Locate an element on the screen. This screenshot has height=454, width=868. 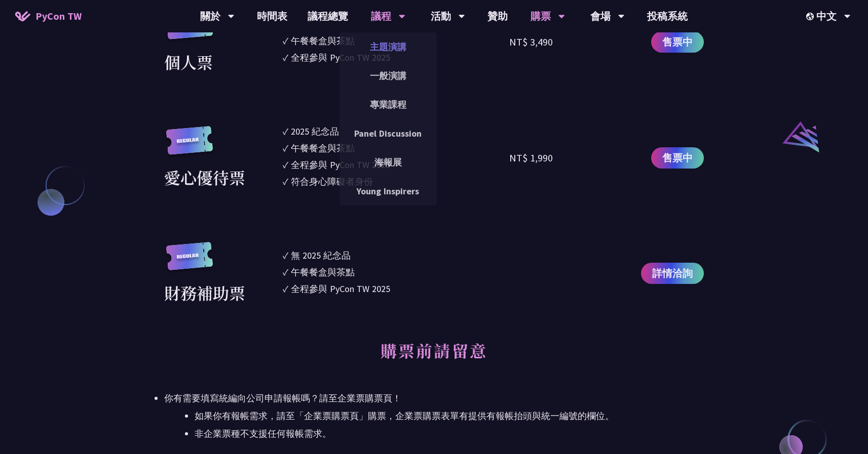
img: Locale Icon is located at coordinates (811, 16).